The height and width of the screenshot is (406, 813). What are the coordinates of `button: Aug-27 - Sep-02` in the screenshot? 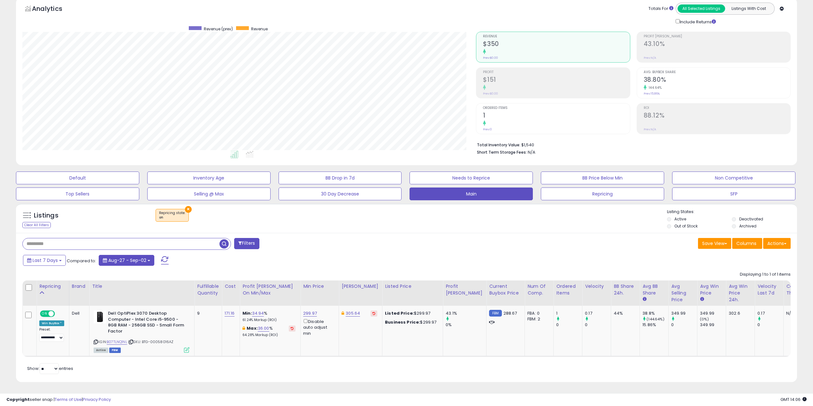 It's located at (127, 260).